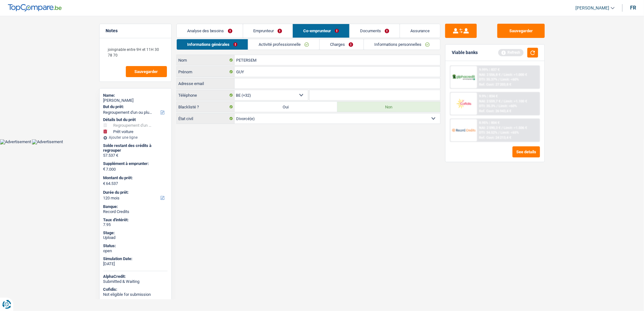 Image resolution: width=644 pixels, height=311 pixels. What do you see at coordinates (135, 120) in the screenshot?
I see `div: Détails but du prêt` at bounding box center [135, 120].